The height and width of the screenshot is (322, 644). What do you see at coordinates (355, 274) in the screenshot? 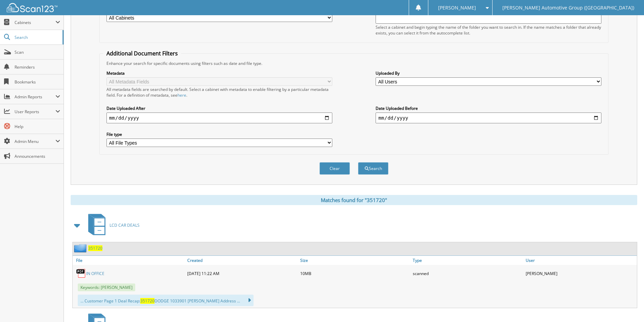
I see `div: 10MB` at bounding box center [355, 274].